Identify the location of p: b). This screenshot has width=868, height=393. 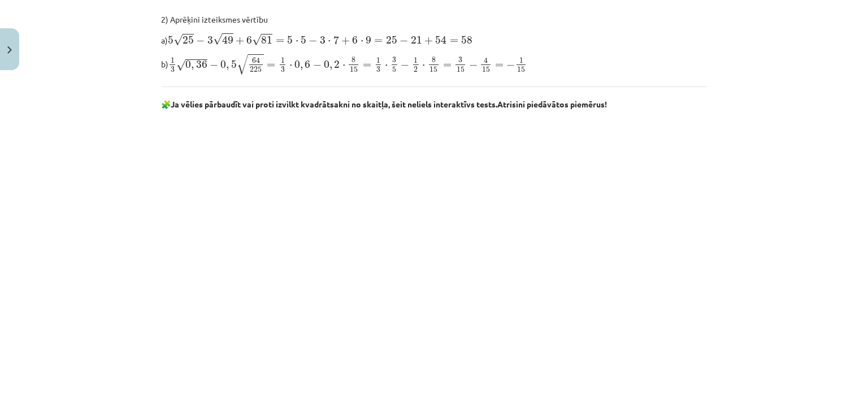
(434, 64).